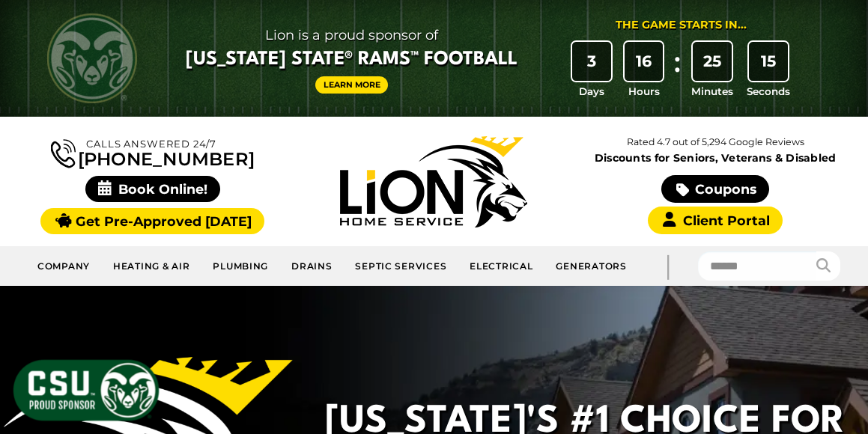 Image resolution: width=868 pixels, height=434 pixels. What do you see at coordinates (151, 266) in the screenshot?
I see `a: Heating & Air` at bounding box center [151, 266].